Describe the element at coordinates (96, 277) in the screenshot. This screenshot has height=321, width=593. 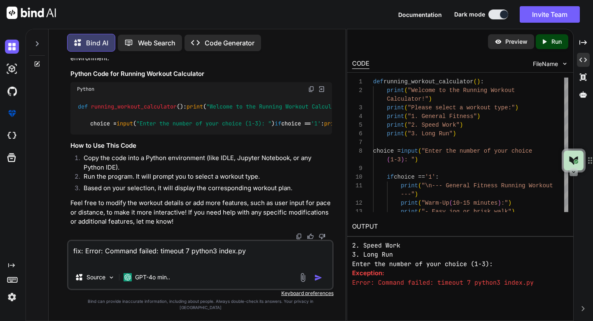
I see `p: Source` at that location.